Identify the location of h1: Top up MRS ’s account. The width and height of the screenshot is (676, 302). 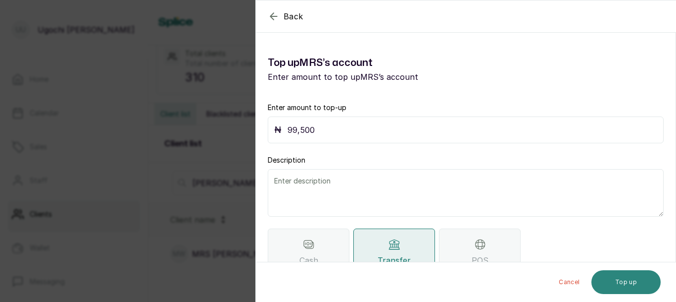
(367, 63).